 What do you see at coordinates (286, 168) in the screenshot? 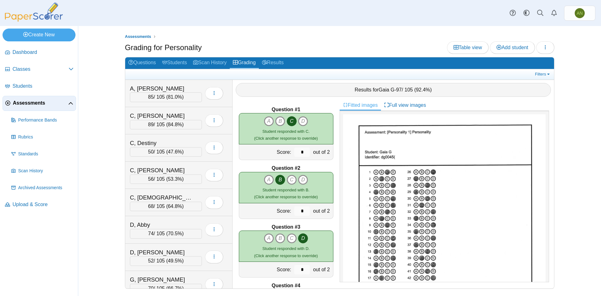
I see `b: Question #2` at bounding box center [286, 168].